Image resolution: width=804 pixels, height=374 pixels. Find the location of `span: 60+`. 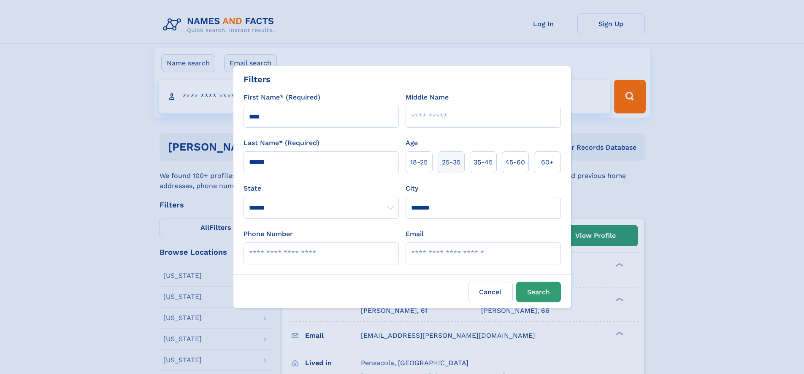

span: 60+ is located at coordinates (547, 162).